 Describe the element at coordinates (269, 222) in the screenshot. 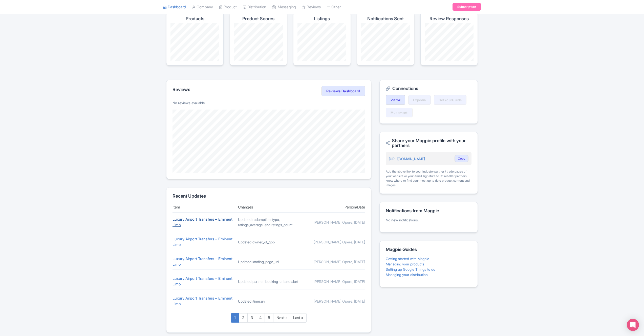

I see `div: Updated redemption_type, ratings_average, and ratings_count` at that location.